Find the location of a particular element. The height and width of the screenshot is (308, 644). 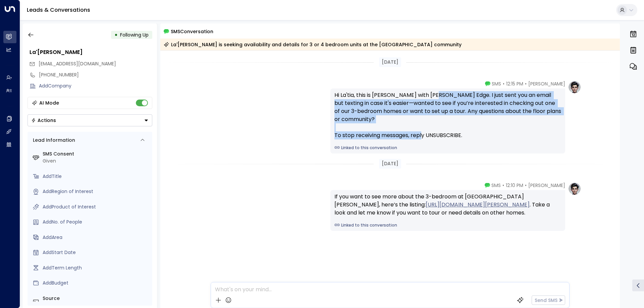

div: AddNo. of People is located at coordinates (96, 222).